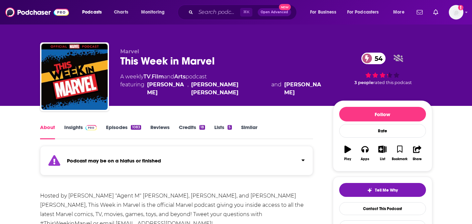 The height and width of the screenshot is (224, 472). Describe the element at coordinates (123, 132) in the screenshot. I see `a: Episodes1083` at that location.